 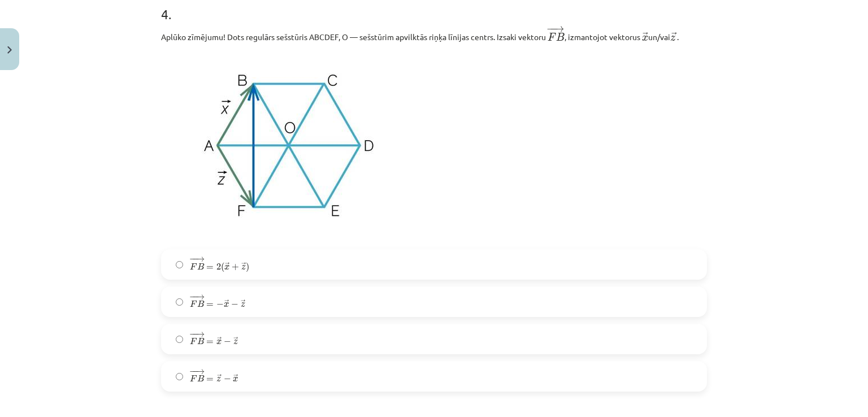 I want to click on p: Aplūko zīmējumu! Dots regulārs sešstūris ABCDEF, O — sešstūrim apvilktās riņķa līnijas centrs. Iz..., so click(x=434, y=34).